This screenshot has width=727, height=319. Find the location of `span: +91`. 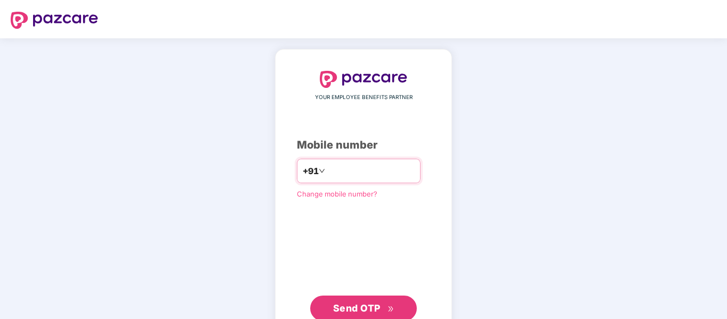

span: +91 is located at coordinates (311, 171).